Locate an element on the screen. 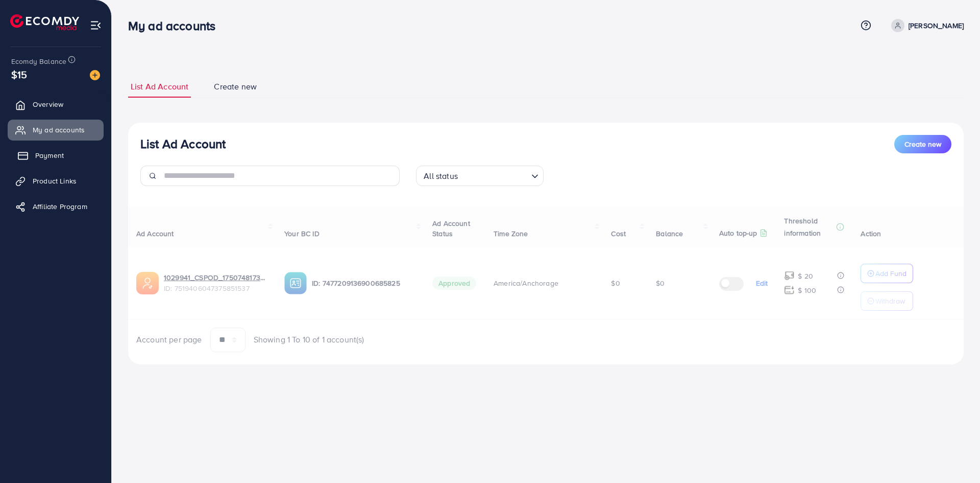  span: Ecomdy Balance is located at coordinates (39, 61).